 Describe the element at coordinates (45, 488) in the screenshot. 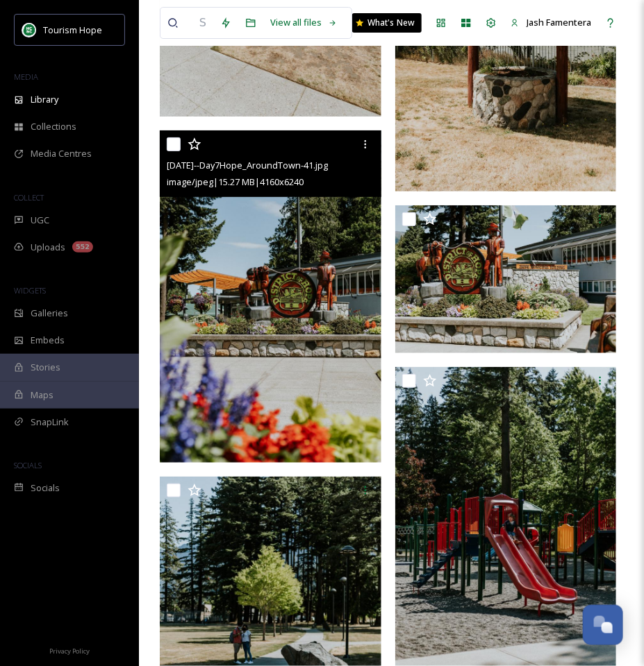

I see `span: Socials` at that location.